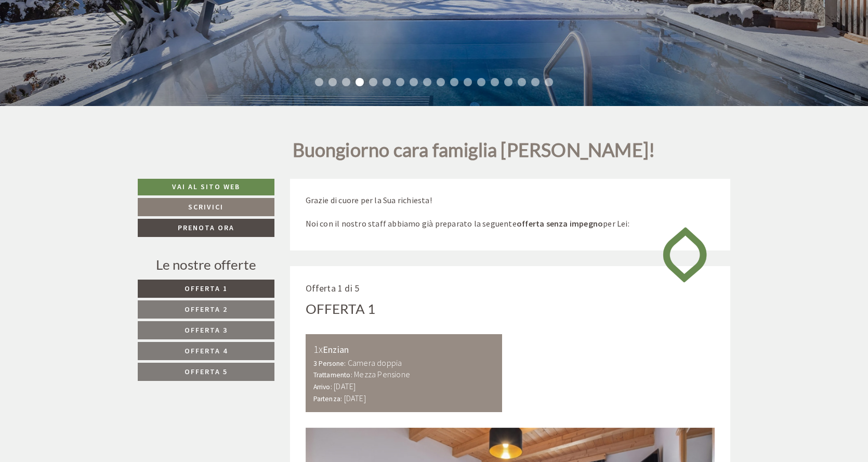 The height and width of the screenshot is (462, 868). Describe the element at coordinates (206, 265) in the screenshot. I see `div: Le nostre offerte` at that location.